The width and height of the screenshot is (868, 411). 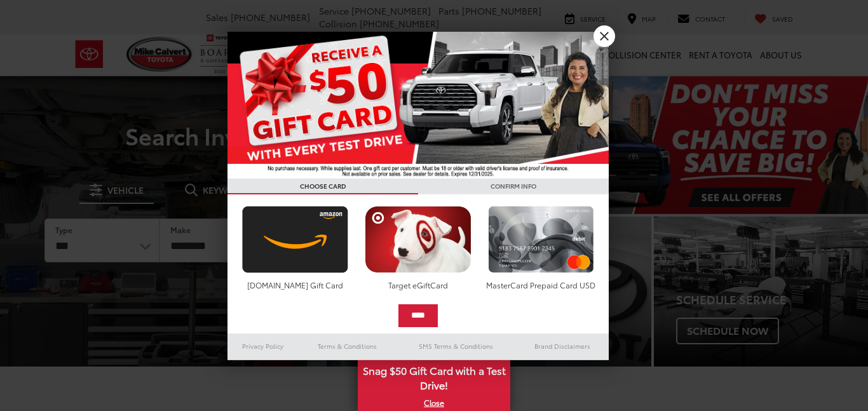 What do you see at coordinates (541, 240) in the screenshot?
I see `img: mastercard.png` at bounding box center [541, 240].